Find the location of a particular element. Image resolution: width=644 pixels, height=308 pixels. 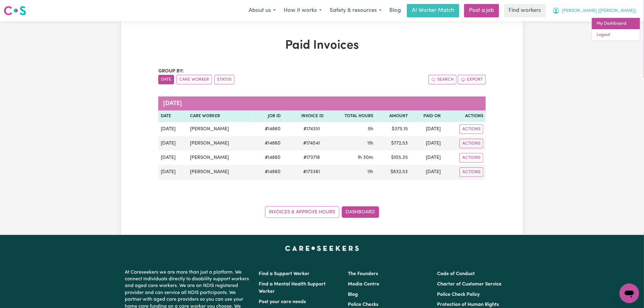

div: My Account is located at coordinates (616, 29).